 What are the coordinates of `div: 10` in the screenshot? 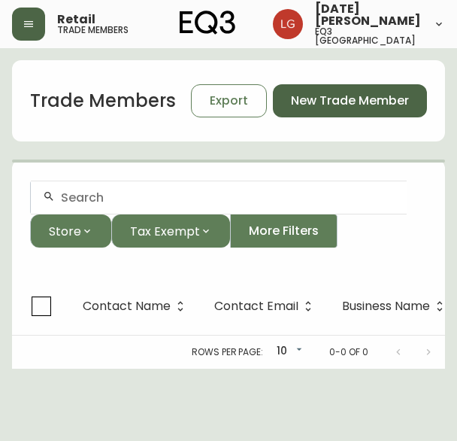 It's located at (287, 351).